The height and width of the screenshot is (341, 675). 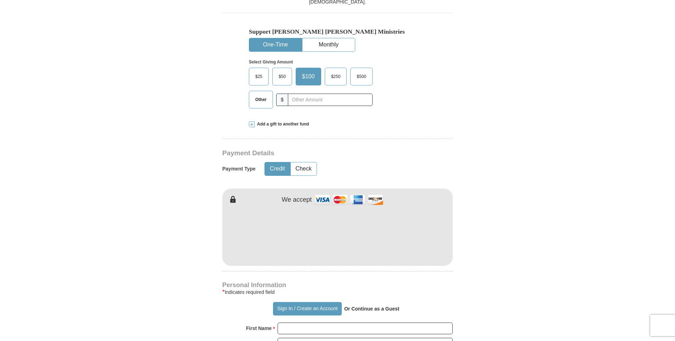 What do you see at coordinates (349, 200) in the screenshot?
I see `img: credit cards accepted` at bounding box center [349, 200].